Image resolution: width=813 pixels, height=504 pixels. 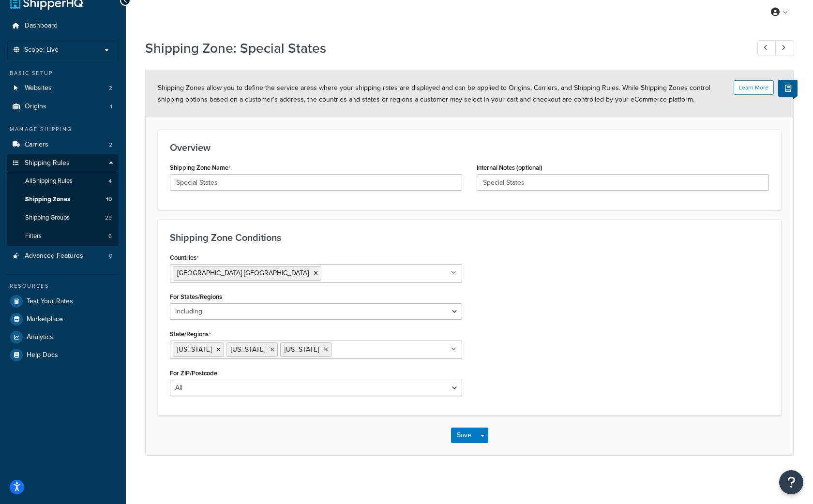 What do you see at coordinates (63, 163) in the screenshot?
I see `a: Shipping Rules` at bounding box center [63, 163].